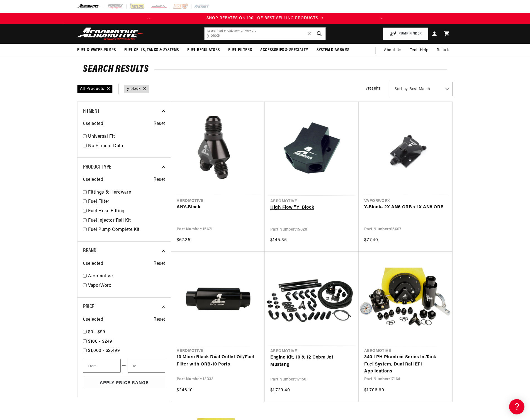  Describe the element at coordinates (102, 366) in the screenshot. I see `input: From` at that location.